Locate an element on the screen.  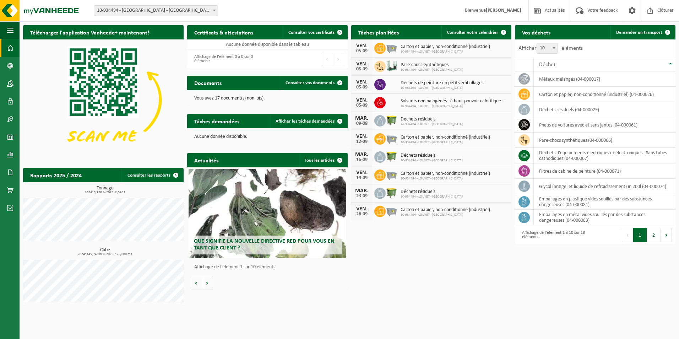
span: Consulter vos documents is located at coordinates (310, 83).